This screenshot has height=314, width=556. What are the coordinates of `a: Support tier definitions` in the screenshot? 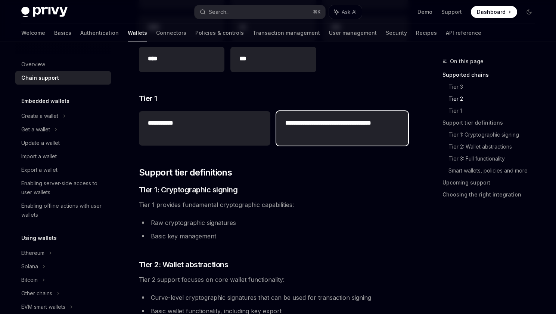 It's located at (492, 123).